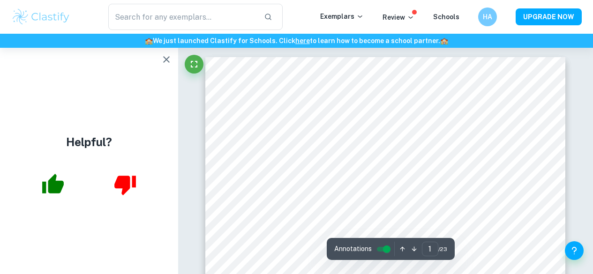 The image size is (593, 274). I want to click on h4: Helpful?, so click(89, 142).